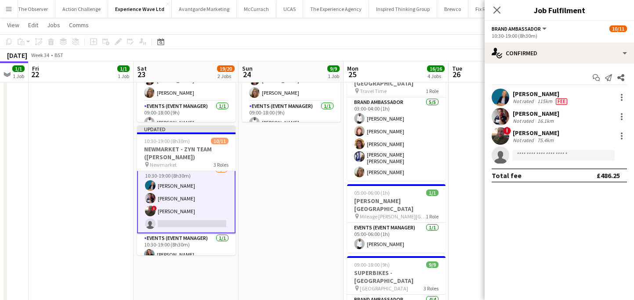 The width and height of the screenshot is (634, 300). What do you see at coordinates (456, 74) in the screenshot?
I see `span: 26` at bounding box center [456, 74].